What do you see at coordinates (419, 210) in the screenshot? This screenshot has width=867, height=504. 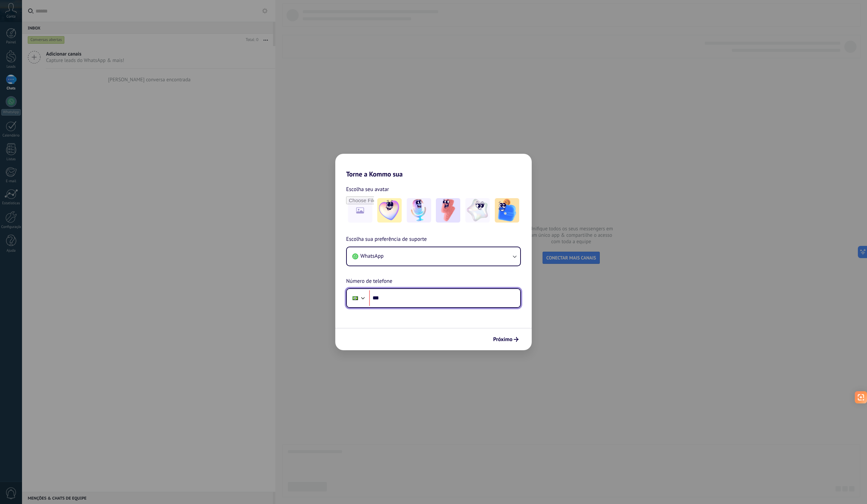 I see `img: -2.jpeg` at bounding box center [419, 210].